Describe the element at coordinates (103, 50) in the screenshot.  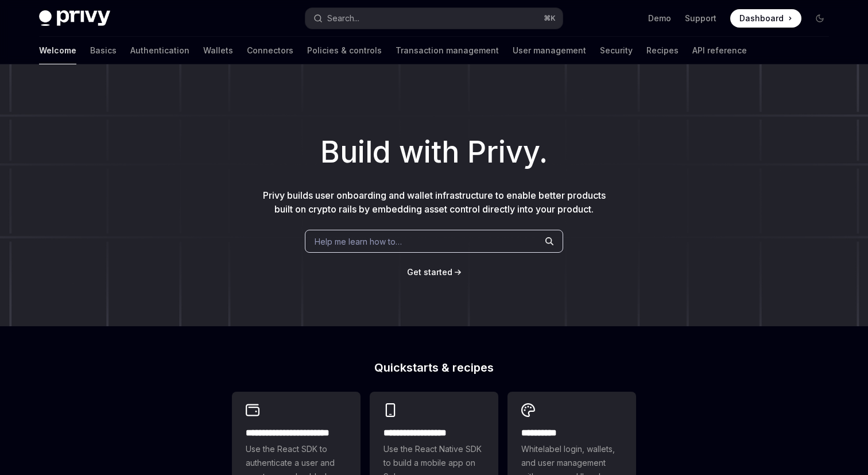
I see `a: Basics` at that location.